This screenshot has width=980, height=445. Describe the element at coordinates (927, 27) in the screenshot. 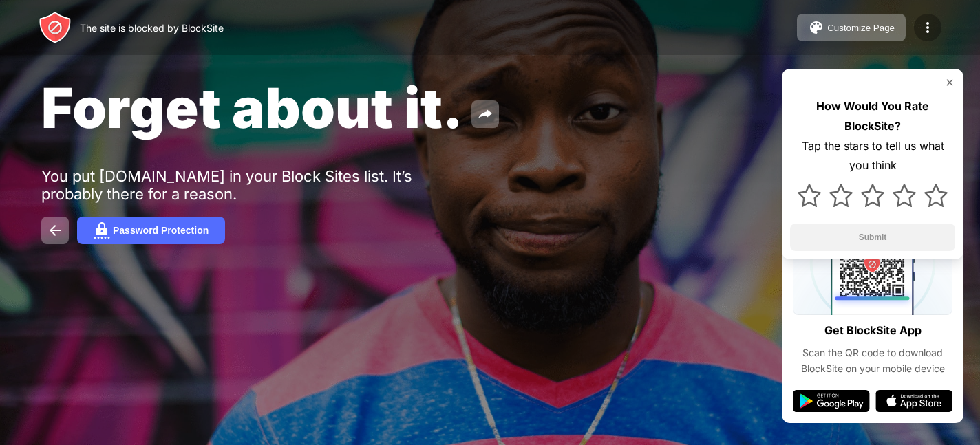

I see `img: menu-icon.svg` at that location.